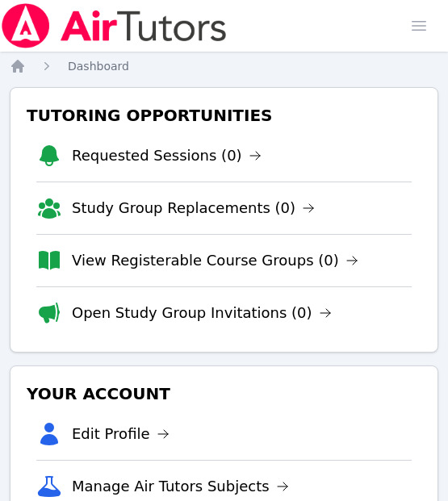 The image size is (448, 501). I want to click on a: Dashboard, so click(98, 67).